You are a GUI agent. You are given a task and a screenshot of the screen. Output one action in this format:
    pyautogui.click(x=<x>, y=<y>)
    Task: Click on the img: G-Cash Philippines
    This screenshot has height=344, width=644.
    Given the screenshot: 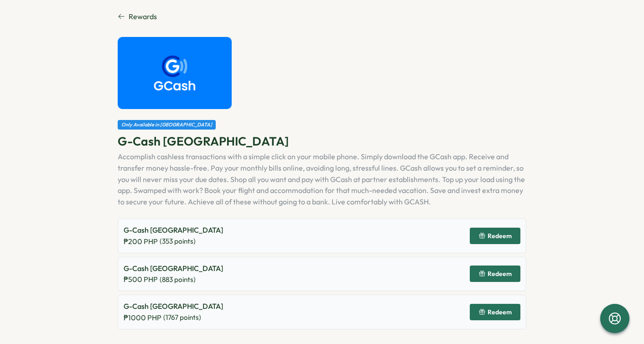 What is the action you would take?
    pyautogui.click(x=175, y=73)
    